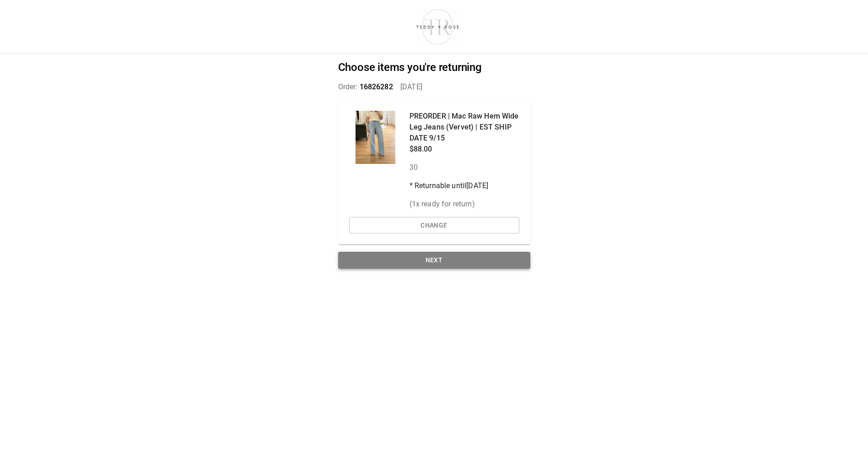 This screenshot has height=471, width=868. What do you see at coordinates (464, 204) in the screenshot?
I see `p: ( 1 x ready for return)` at bounding box center [464, 204].